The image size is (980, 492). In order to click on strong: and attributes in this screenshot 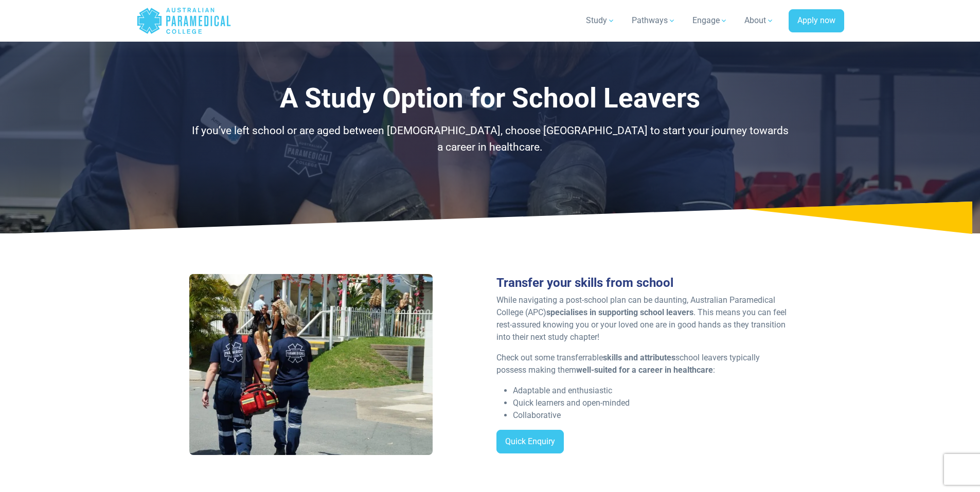, I will do `click(650, 357)`.